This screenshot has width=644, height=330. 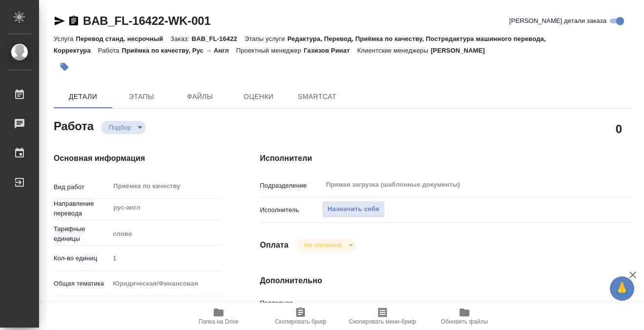 What do you see at coordinates (218, 38) in the screenshot?
I see `p: BAB_FL-16422` at bounding box center [218, 38].